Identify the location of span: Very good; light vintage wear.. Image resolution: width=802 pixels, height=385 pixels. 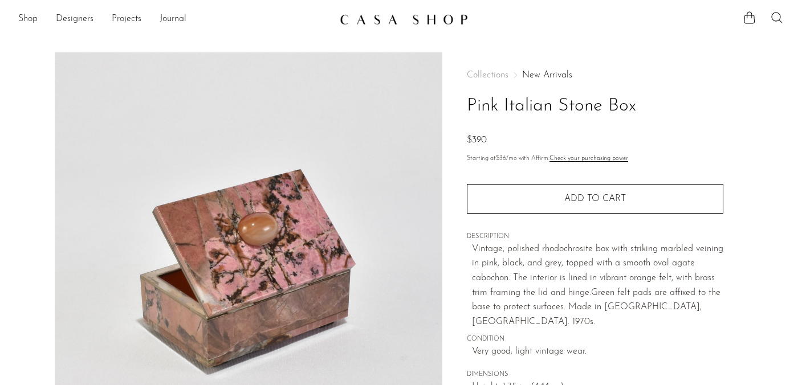
(597, 352).